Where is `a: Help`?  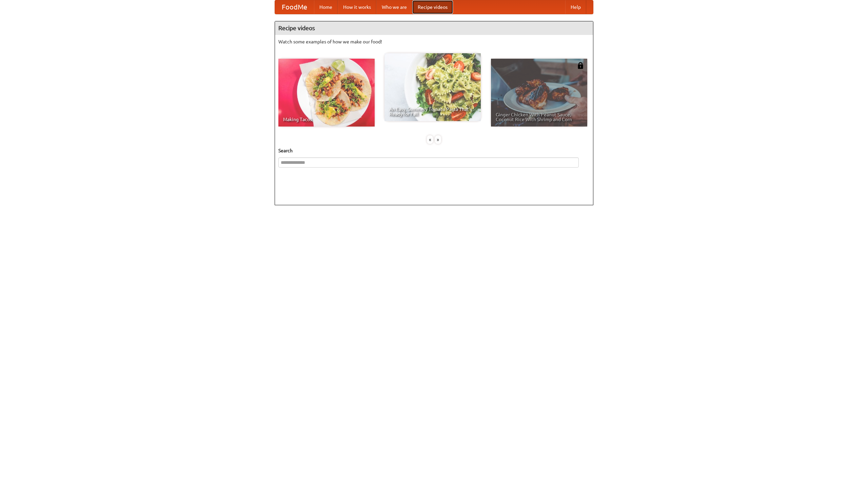
a: Help is located at coordinates (576, 7).